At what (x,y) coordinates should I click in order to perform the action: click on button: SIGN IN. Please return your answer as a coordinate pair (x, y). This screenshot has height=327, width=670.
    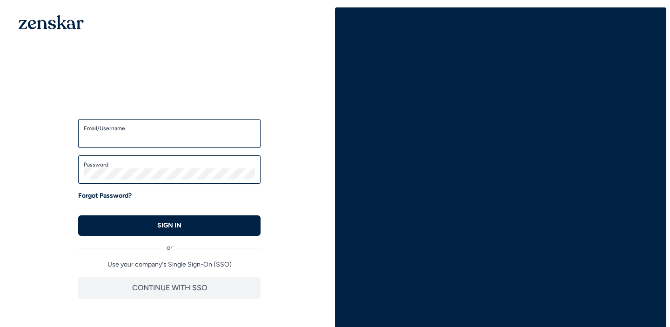
    Looking at the image, I should click on (169, 226).